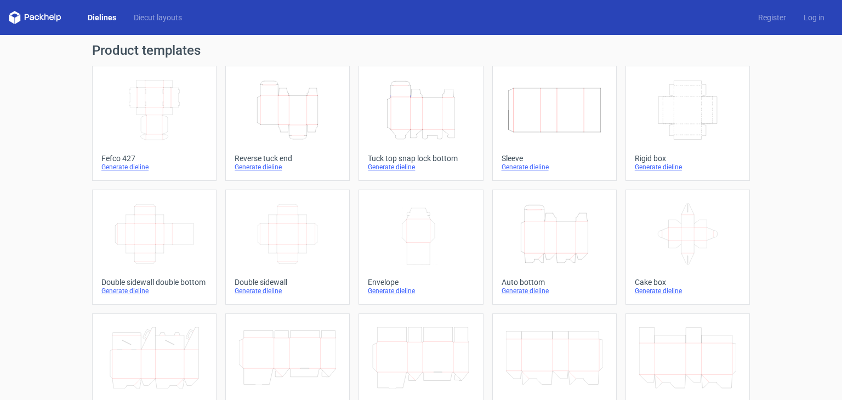 Image resolution: width=842 pixels, height=400 pixels. I want to click on div: Rigid box, so click(687, 158).